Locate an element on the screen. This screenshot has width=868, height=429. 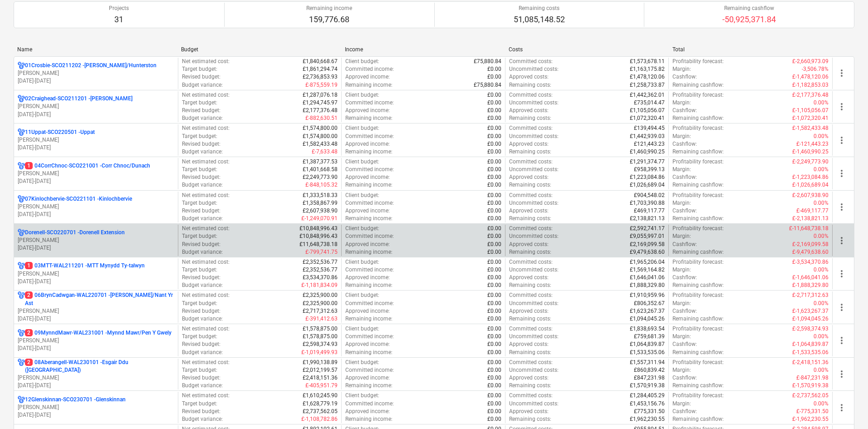
p: £-2,177,376.48 is located at coordinates (810, 95).